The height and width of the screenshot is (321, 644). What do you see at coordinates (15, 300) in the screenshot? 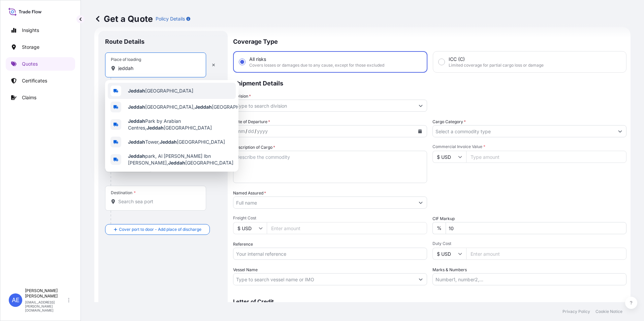
I see `span: AE` at bounding box center [15, 300].